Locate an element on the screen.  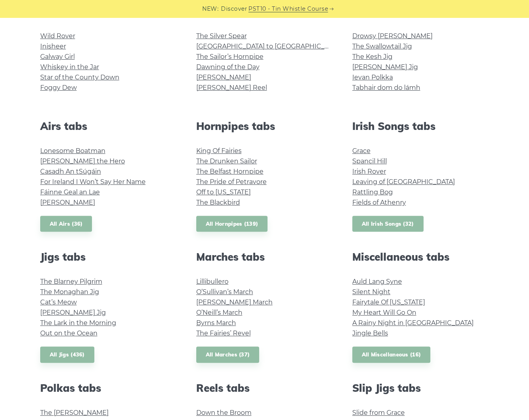
h2: Miscellaneous tabs is located at coordinates (420, 257).